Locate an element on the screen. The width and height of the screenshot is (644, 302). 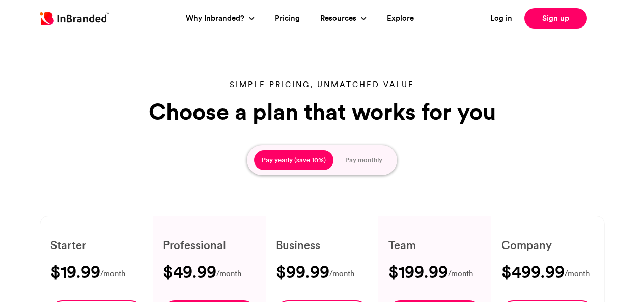
a: Why Inbranded? is located at coordinates (217, 19).